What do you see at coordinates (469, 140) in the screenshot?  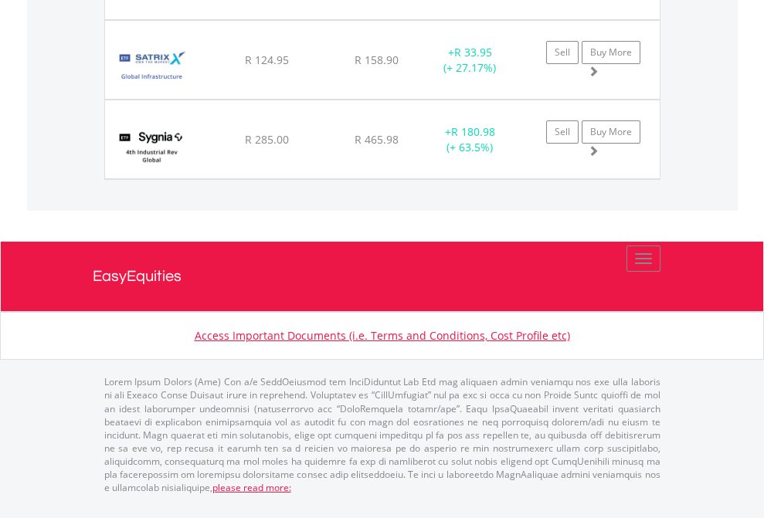 I see `div: + (+ 63.5%)` at bounding box center [469, 140].